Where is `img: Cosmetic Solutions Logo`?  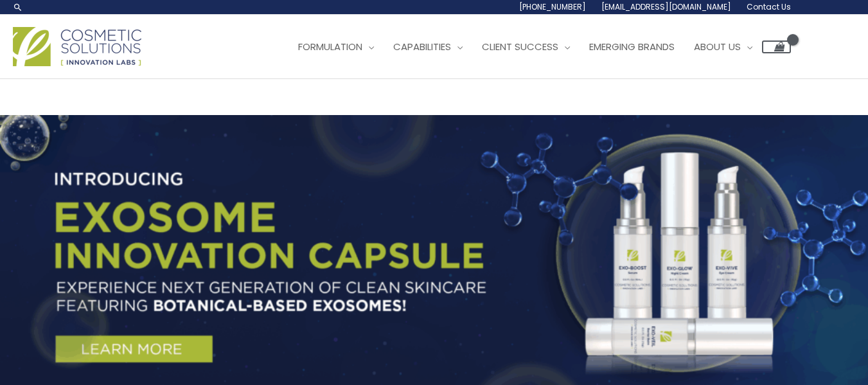
img: Cosmetic Solutions Logo is located at coordinates (77, 46).